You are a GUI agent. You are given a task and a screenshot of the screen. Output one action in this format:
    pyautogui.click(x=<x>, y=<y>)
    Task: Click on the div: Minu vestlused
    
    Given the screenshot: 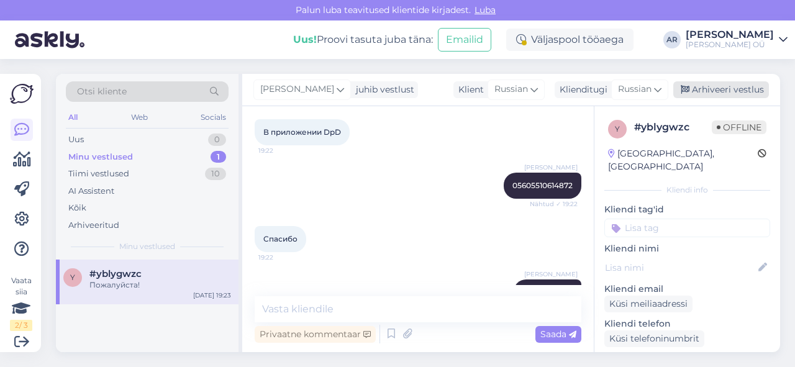 What is the action you would take?
    pyautogui.click(x=101, y=157)
    